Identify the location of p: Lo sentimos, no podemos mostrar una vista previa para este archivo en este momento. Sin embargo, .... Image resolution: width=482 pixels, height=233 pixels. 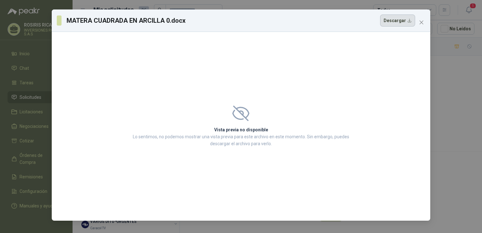
(241, 140).